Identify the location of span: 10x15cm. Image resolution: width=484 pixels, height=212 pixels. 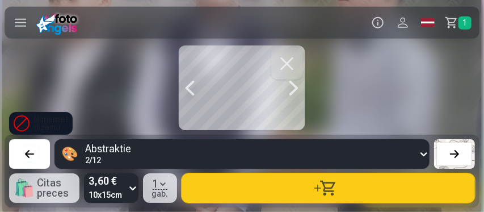
(105, 195).